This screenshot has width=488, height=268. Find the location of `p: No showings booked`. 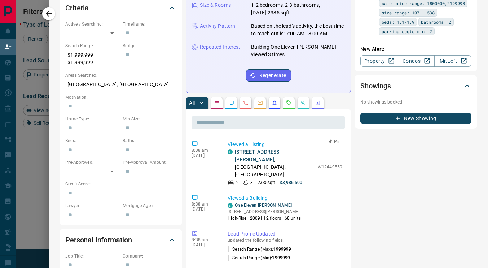

p: No showings booked is located at coordinates (416, 102).